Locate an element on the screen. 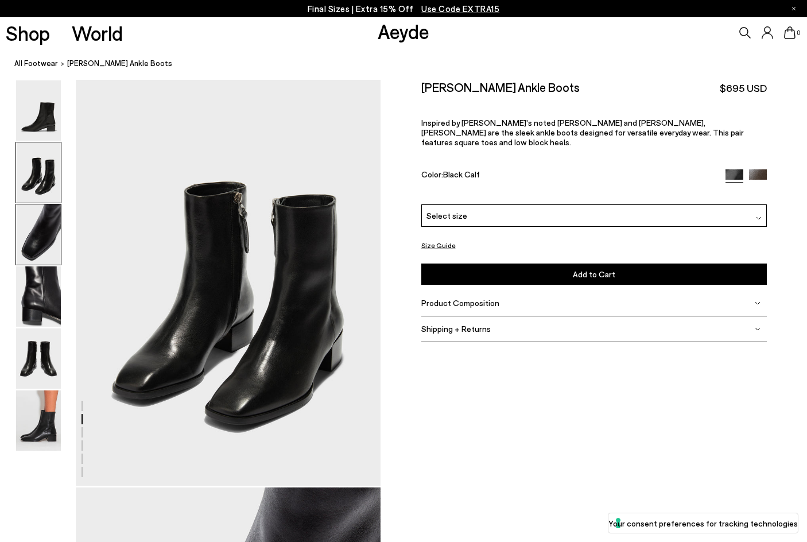 The image size is (807, 542). img: Lee Leather Ankle Boots - Image 5 is located at coordinates (38, 358).